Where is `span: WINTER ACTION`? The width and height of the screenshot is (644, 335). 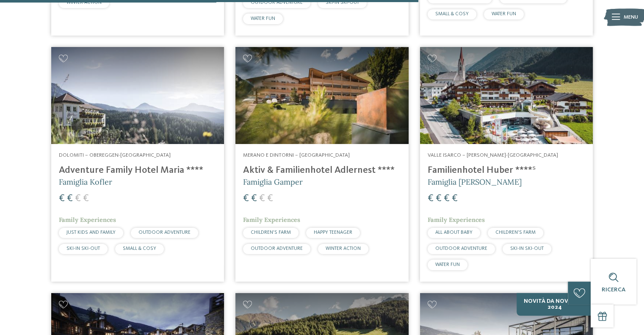 span: WINTER ACTION is located at coordinates (343, 249).